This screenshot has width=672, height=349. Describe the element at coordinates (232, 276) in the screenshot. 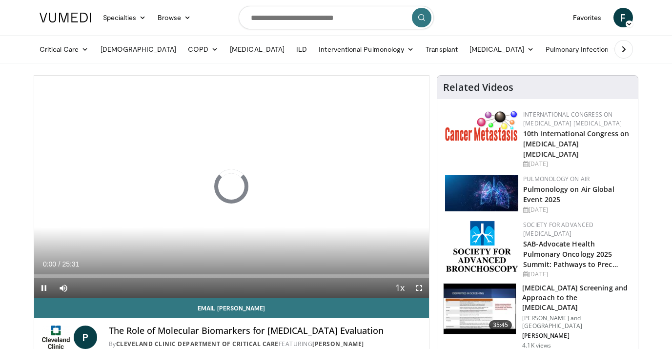

I see `div: Progress Bar` at that location.